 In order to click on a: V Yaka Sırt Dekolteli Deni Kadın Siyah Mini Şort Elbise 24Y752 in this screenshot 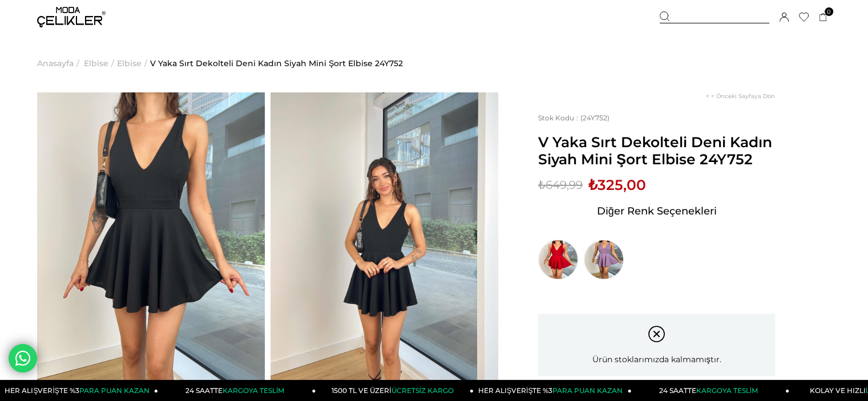, I will do `click(276, 63)`.